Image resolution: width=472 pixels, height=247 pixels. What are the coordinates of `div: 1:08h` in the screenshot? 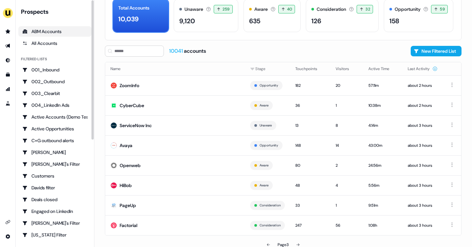 It's located at (383, 225).